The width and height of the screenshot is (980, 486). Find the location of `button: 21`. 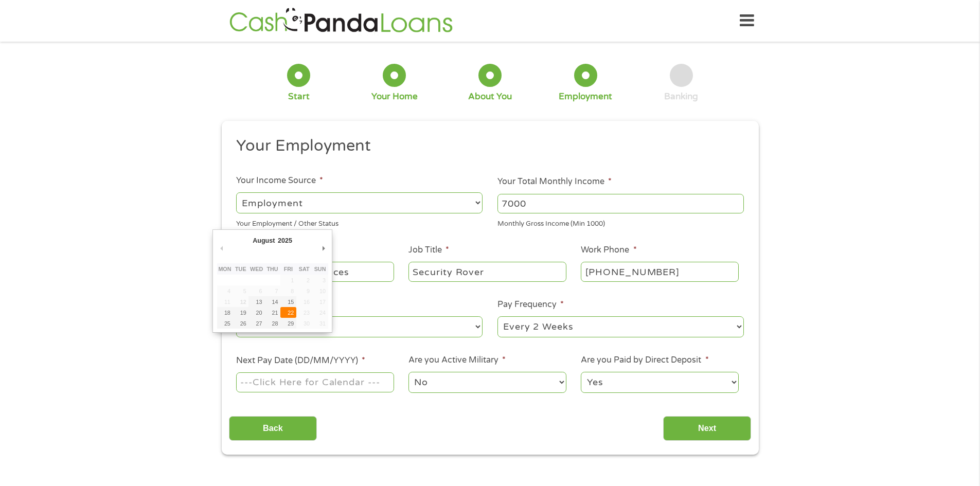

button: 21 is located at coordinates (272, 312).